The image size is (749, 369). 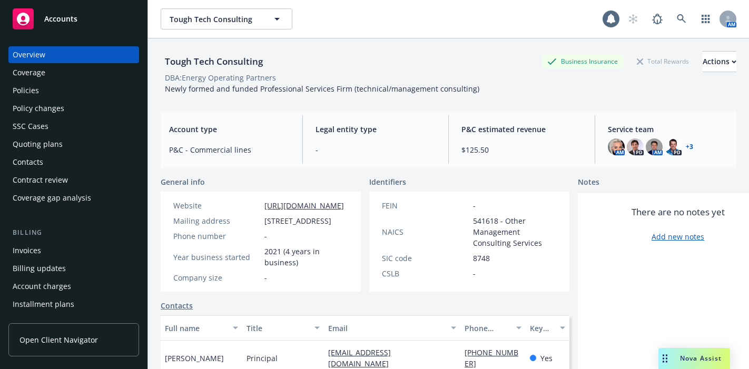 What do you see at coordinates (662, 61) in the screenshot?
I see `div: Total Rewards` at bounding box center [662, 61].